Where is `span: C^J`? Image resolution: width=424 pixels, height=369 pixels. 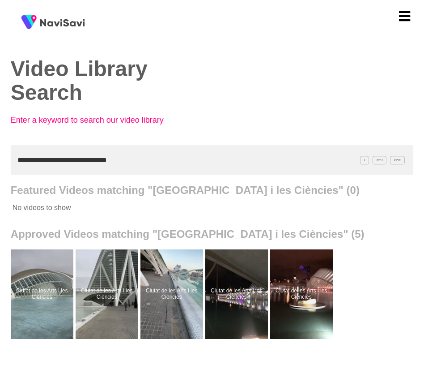
span: C^J is located at coordinates (380, 160).